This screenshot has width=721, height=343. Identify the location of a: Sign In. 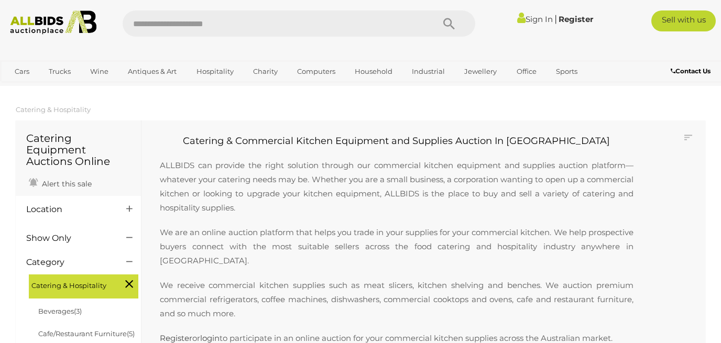
(535, 19).